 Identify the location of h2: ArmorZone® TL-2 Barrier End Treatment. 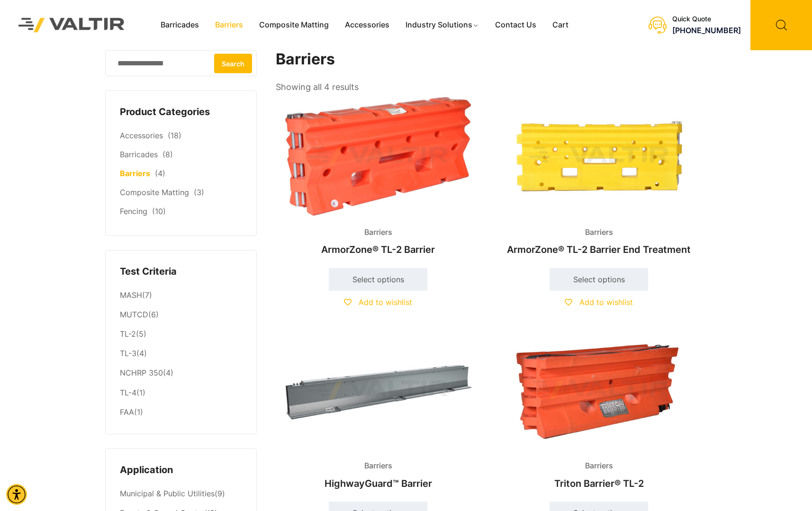
(599, 249).